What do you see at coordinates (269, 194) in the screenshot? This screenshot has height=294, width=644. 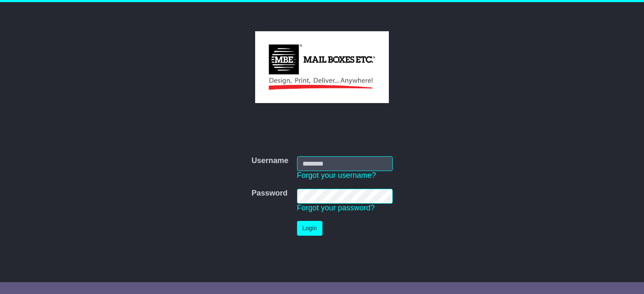 I see `label: Password` at bounding box center [269, 194].